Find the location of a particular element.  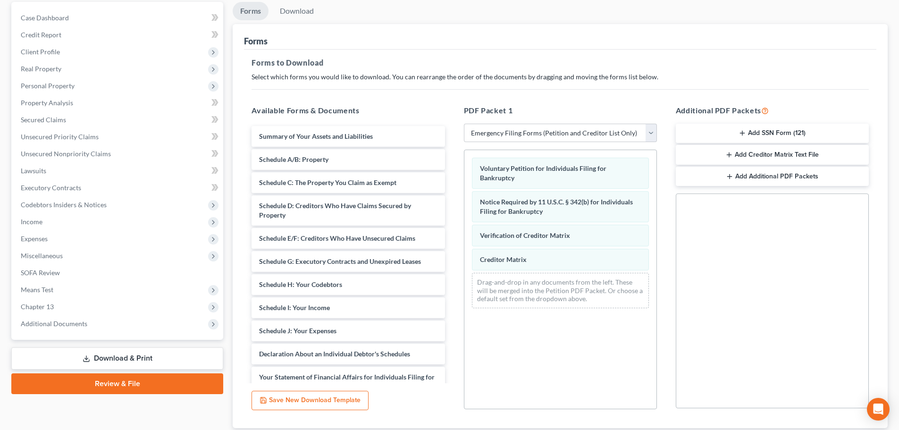

span: Unsecured Priority Claims is located at coordinates (59, 136).